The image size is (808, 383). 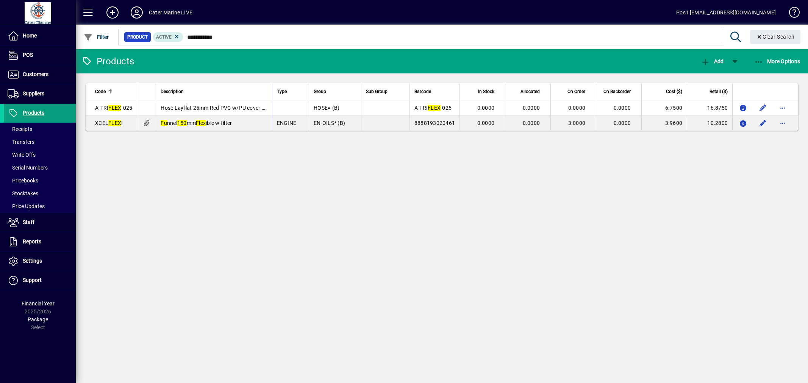 I want to click on span: Serial Numbers, so click(x=28, y=168).